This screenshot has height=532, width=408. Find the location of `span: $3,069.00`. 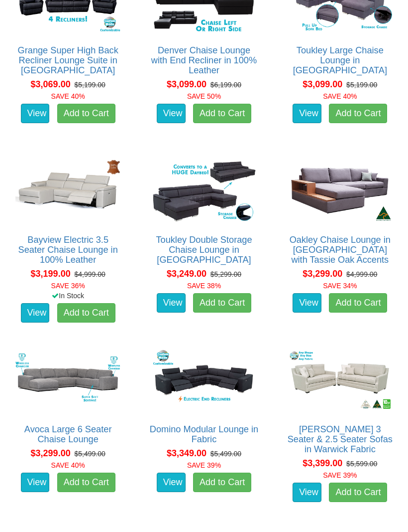

span: $3,069.00 is located at coordinates (51, 84).